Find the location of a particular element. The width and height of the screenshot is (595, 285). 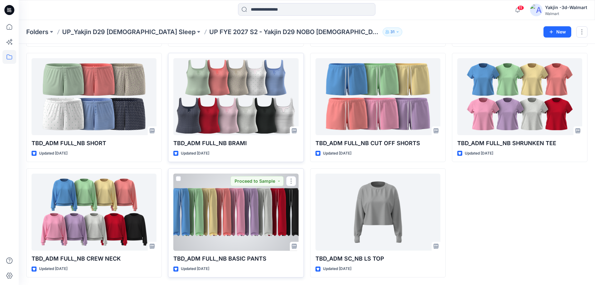

p: 31 is located at coordinates (392, 32).